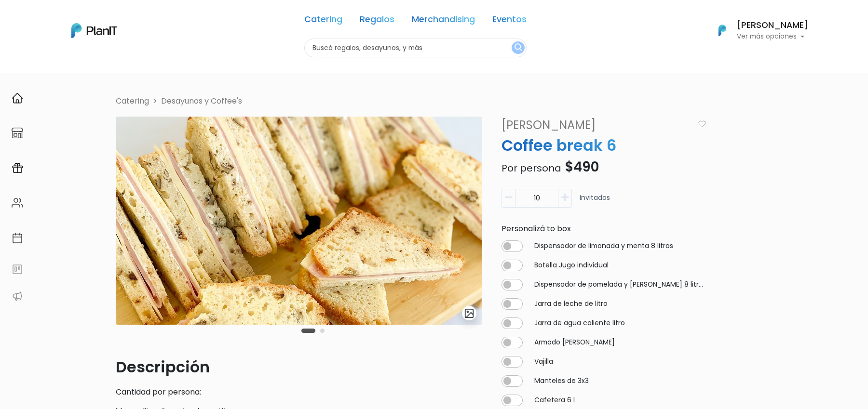  I want to click on label: Jarra de leche de litro, so click(571, 304).